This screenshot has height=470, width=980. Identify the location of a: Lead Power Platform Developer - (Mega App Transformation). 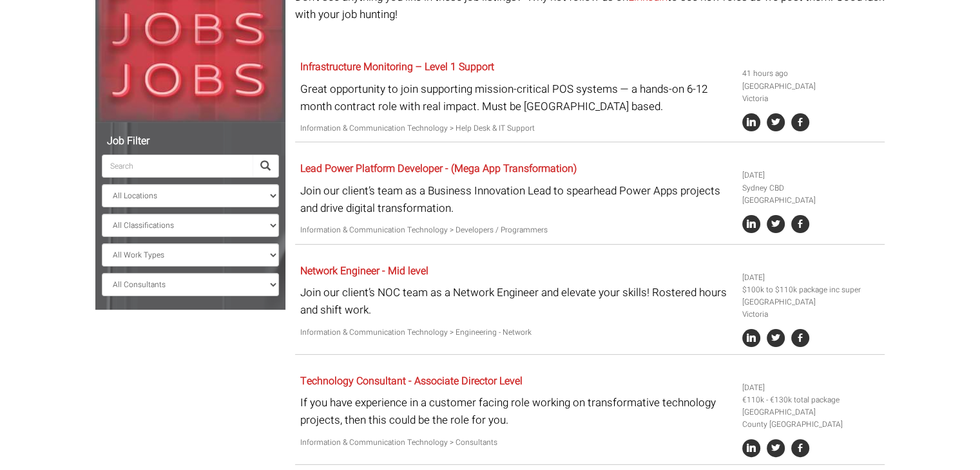
(438, 169).